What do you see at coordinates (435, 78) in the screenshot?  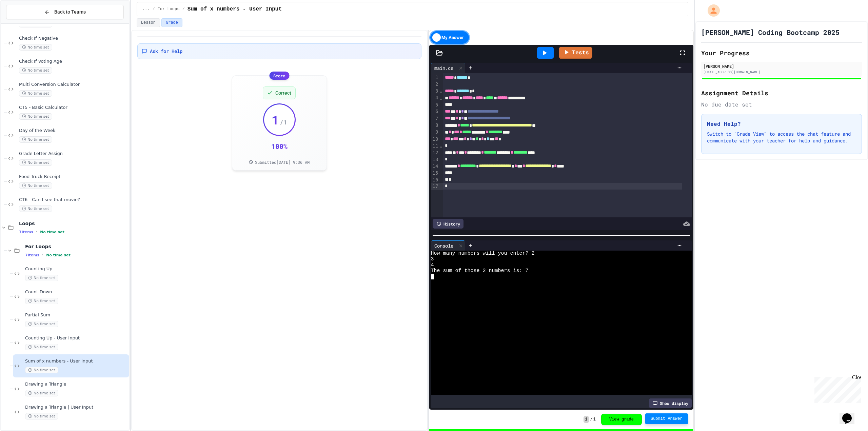 I see `div: 1` at bounding box center [435, 78].